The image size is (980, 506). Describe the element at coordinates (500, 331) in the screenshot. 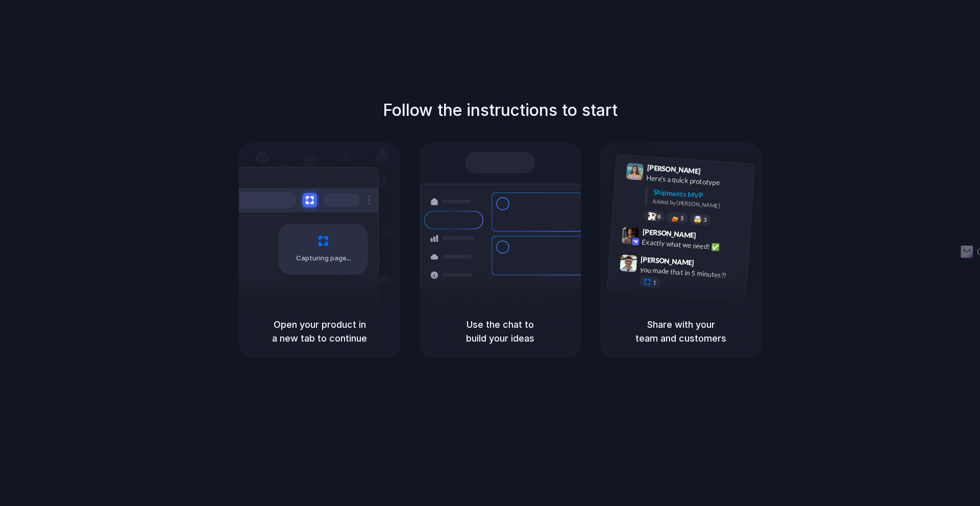

I see `h5: Use the chat to build your ideas` at that location.